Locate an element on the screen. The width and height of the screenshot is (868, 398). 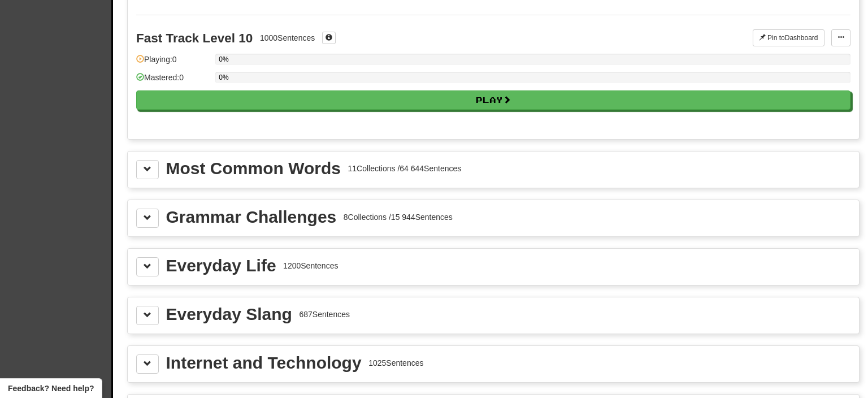
div: Everyday Life is located at coordinates (221, 266).